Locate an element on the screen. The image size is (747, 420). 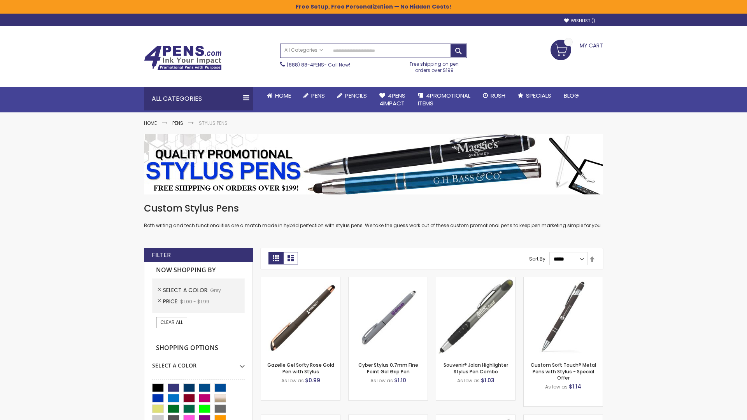
span: All Categories is located at coordinates (304, 50).